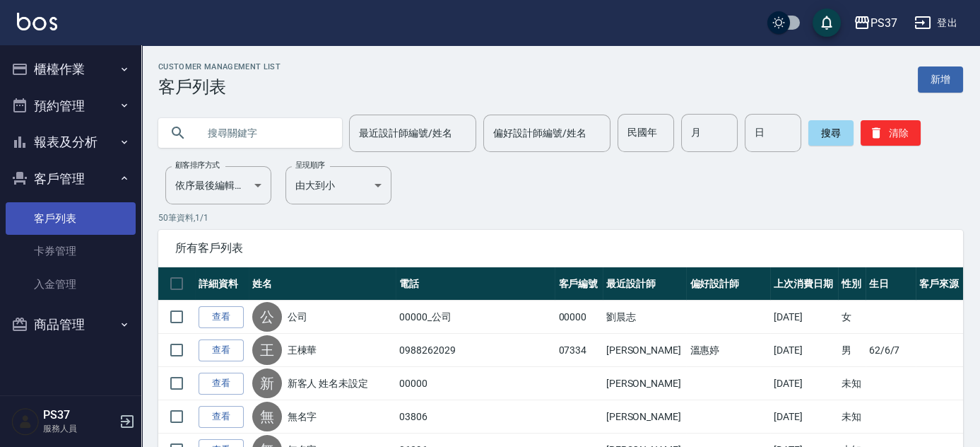 The height and width of the screenshot is (447, 980). I want to click on td: 00000_公司, so click(475, 317).